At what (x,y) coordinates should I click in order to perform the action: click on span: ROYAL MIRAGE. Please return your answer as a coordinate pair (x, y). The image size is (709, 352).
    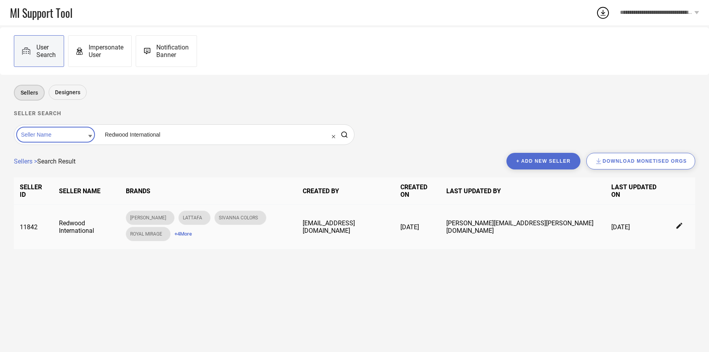
    Looking at the image, I should click on (148, 234).